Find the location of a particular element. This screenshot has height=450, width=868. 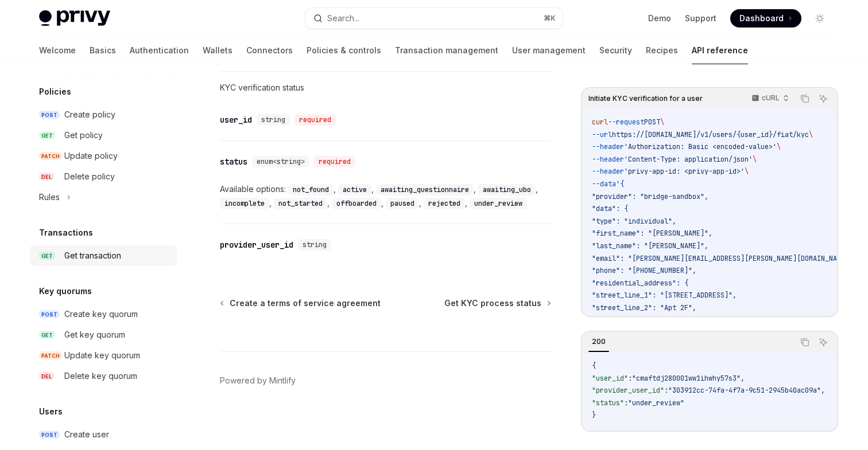

div: Update key quorum is located at coordinates (102, 355).